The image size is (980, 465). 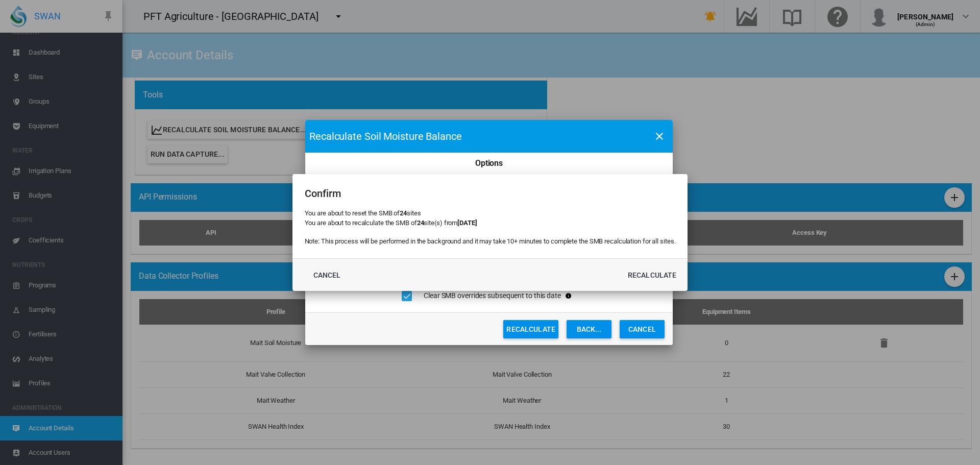 I want to click on button: Recalculate, so click(x=653, y=275).